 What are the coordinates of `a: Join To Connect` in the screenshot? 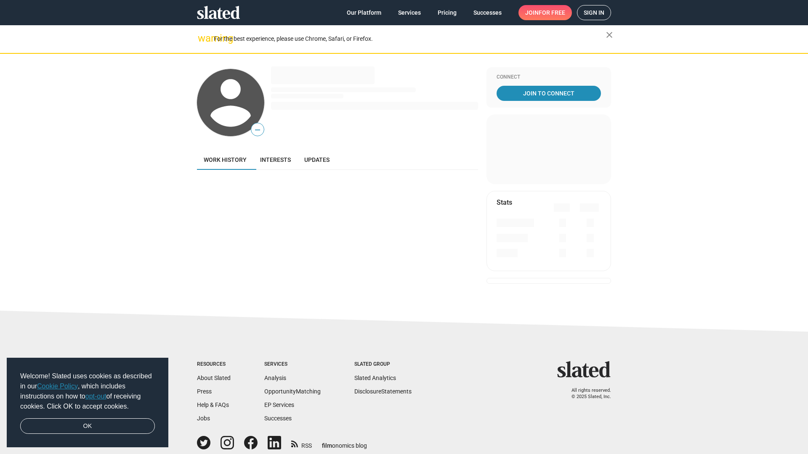 It's located at (549, 93).